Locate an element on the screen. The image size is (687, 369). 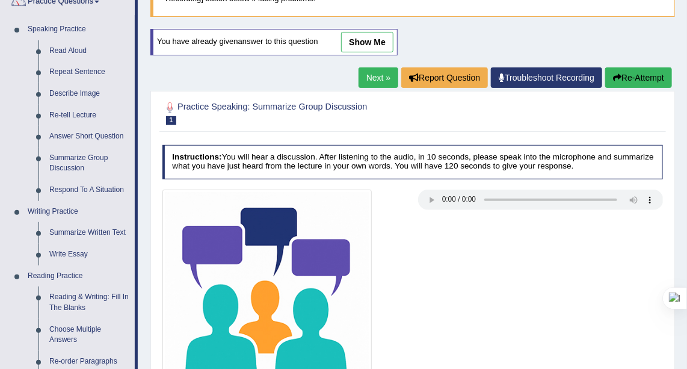
a: Speaking Practice is located at coordinates (78, 29).